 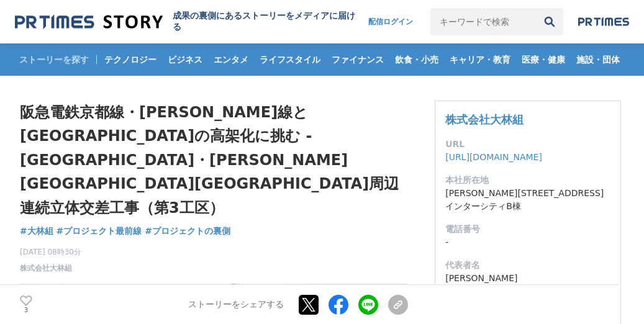 What do you see at coordinates (604, 22) in the screenshot?
I see `a: prtimes` at bounding box center [604, 22].